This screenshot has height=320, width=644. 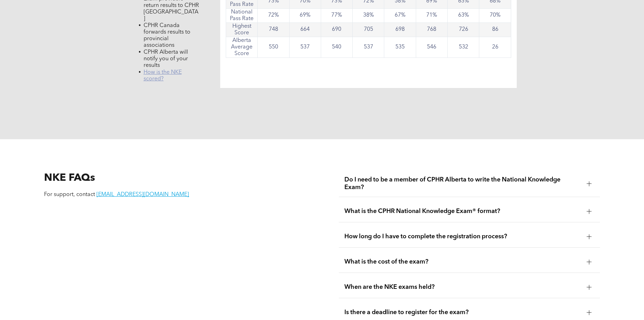 I want to click on td: 69%, so click(x=305, y=15).